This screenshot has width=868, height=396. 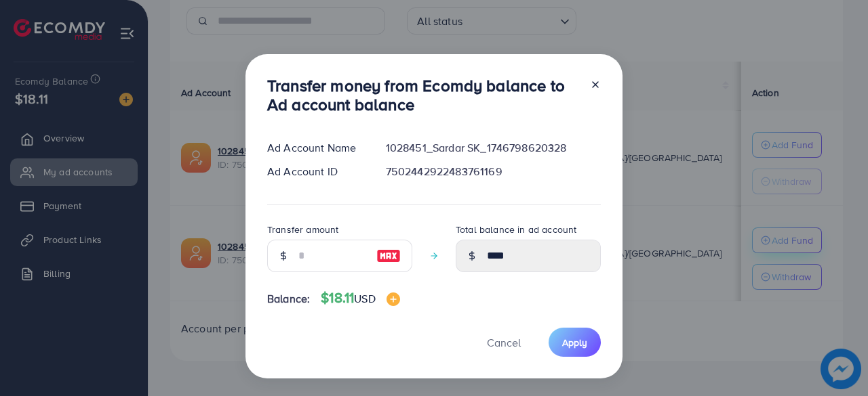 I want to click on div: 1028451_Sardar SK_1746798620328, so click(x=493, y=147).